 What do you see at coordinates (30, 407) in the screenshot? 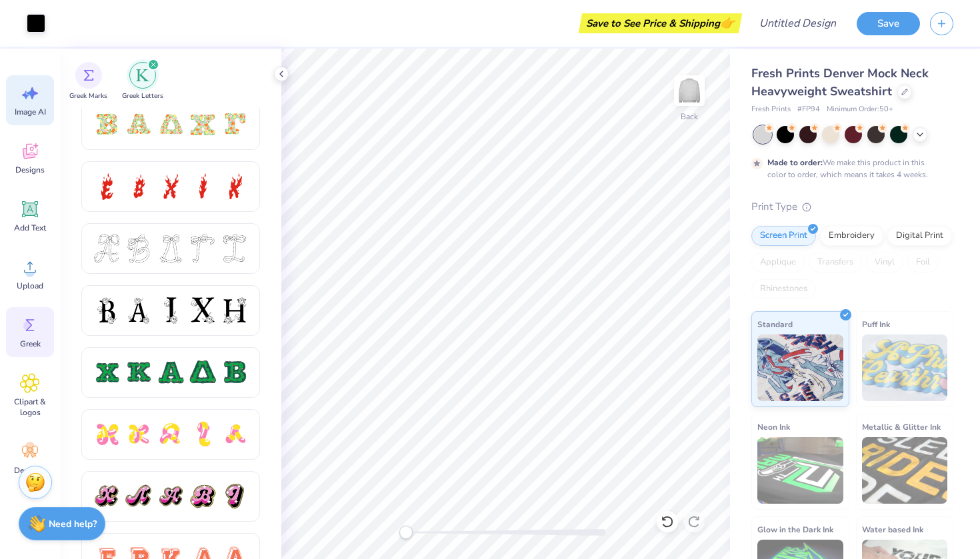
I see `span: Clipart & logos` at bounding box center [30, 407].